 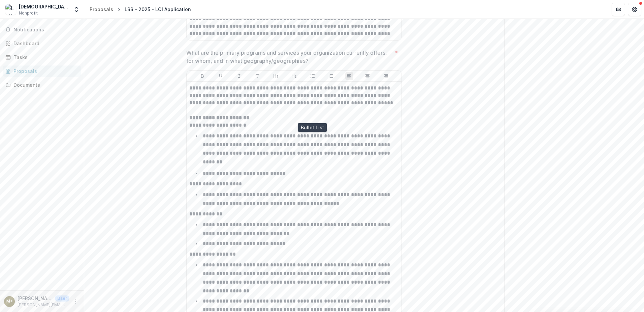 What do you see at coordinates (368, 76) in the screenshot?
I see `button: Align Center` at bounding box center [368, 76].